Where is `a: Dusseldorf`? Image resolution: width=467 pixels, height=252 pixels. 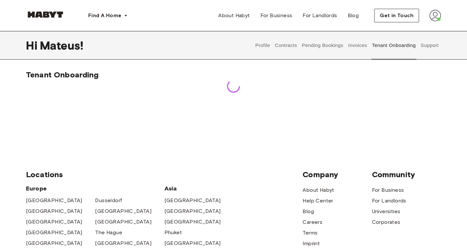 a: Dusseldorf is located at coordinates (108, 201).